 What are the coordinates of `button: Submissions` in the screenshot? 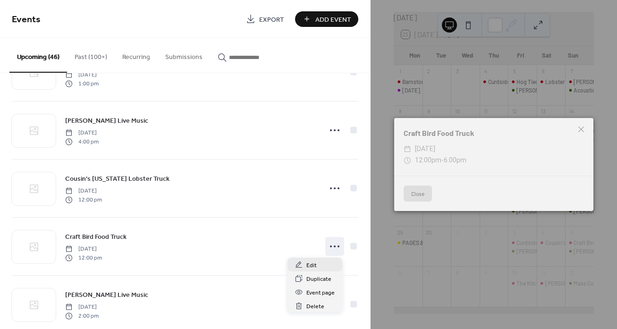 It's located at (184, 55).